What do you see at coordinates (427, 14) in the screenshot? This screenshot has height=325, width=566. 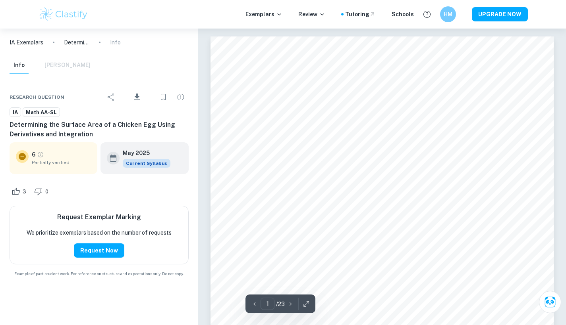 I see `button: Help and Feedback` at bounding box center [427, 14].